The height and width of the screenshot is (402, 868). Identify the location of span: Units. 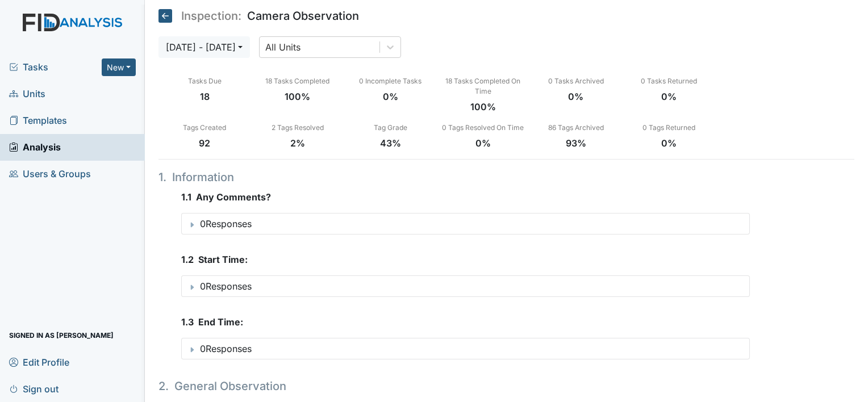
(27, 94).